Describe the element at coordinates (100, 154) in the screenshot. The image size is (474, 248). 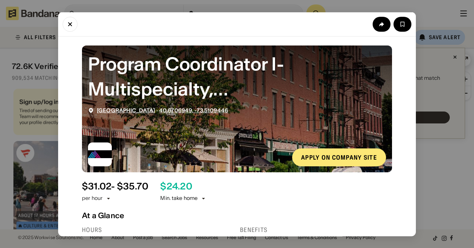
I see `img: Mount Sinai logo` at that location.